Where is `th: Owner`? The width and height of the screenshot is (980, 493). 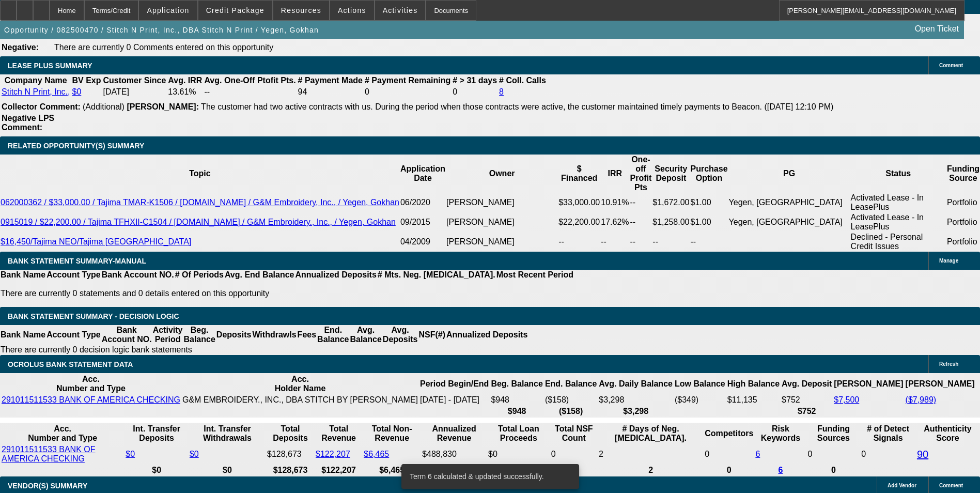
th: Owner is located at coordinates (502, 174).